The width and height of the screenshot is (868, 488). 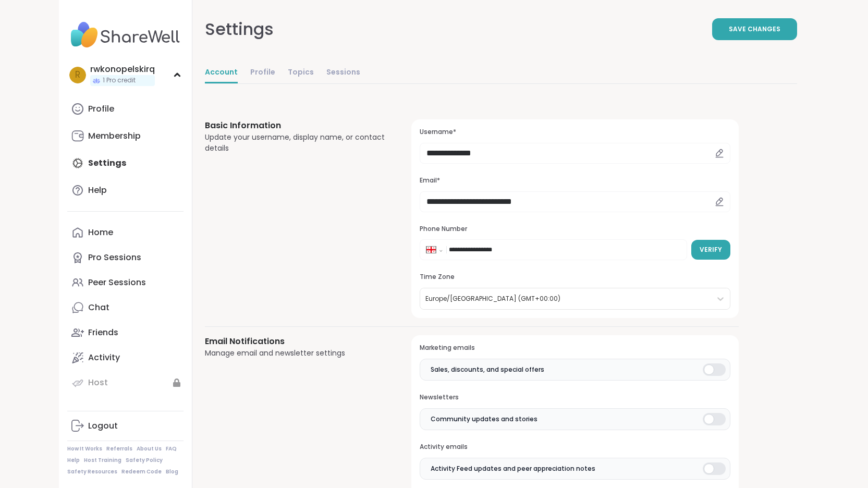 What do you see at coordinates (118, 80) in the screenshot?
I see `span: 1 Pro credit` at bounding box center [118, 80].